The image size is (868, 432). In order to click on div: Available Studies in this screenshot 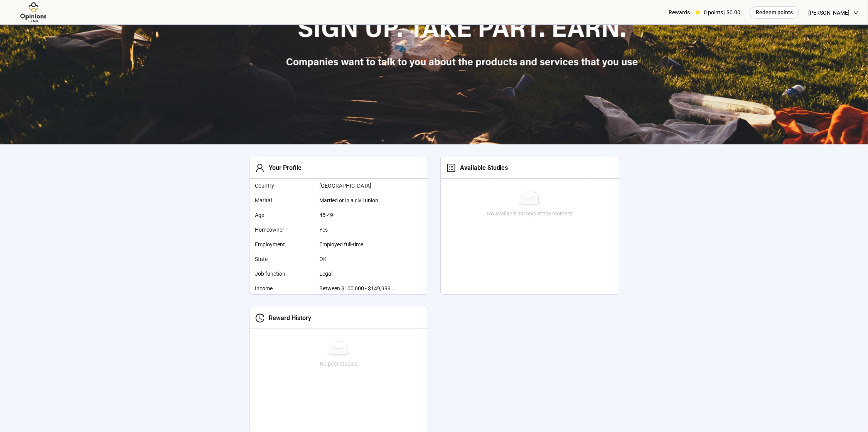, I will do `click(482, 168)`.